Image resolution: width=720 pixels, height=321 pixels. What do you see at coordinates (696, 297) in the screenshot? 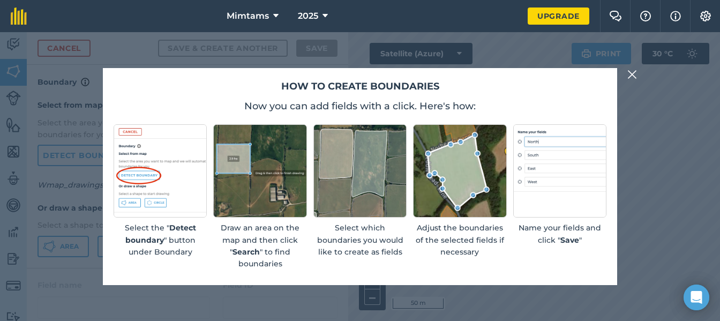
I see `div: Open Intercom Messenger` at bounding box center [696, 297].